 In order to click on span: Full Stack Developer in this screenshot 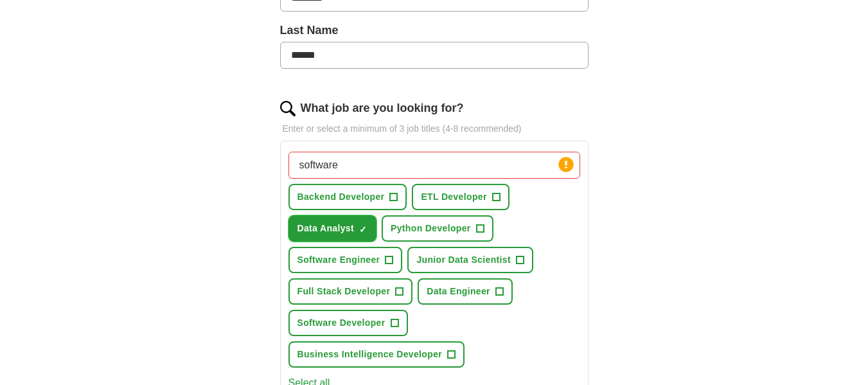, I will do `click(344, 291)`.